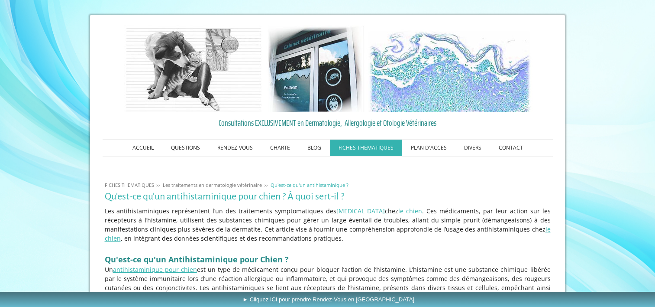  What do you see at coordinates (280, 148) in the screenshot?
I see `a: CHARTE` at bounding box center [280, 148].